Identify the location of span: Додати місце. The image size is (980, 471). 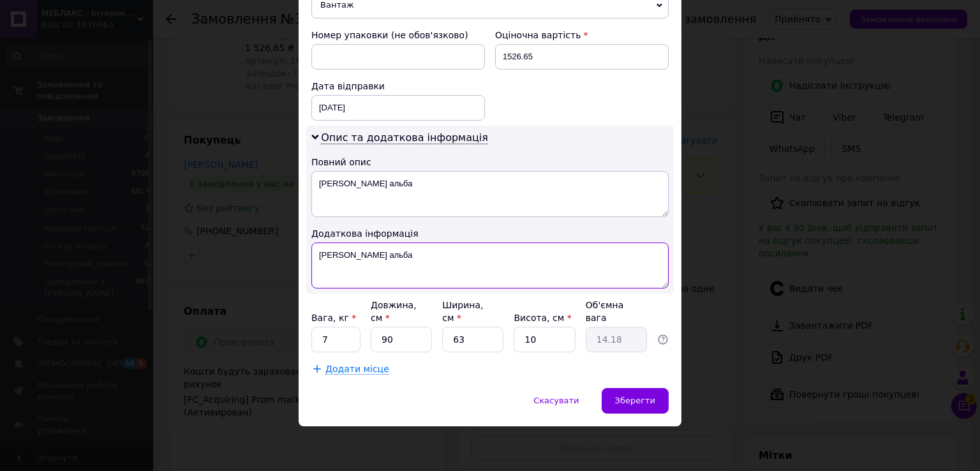
(357, 369).